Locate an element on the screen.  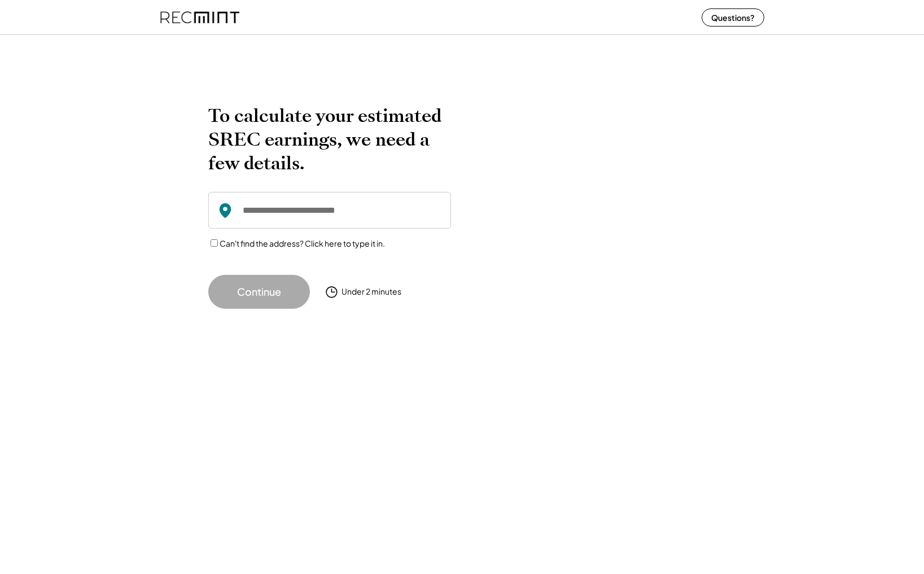
button: Continue is located at coordinates (259, 292).